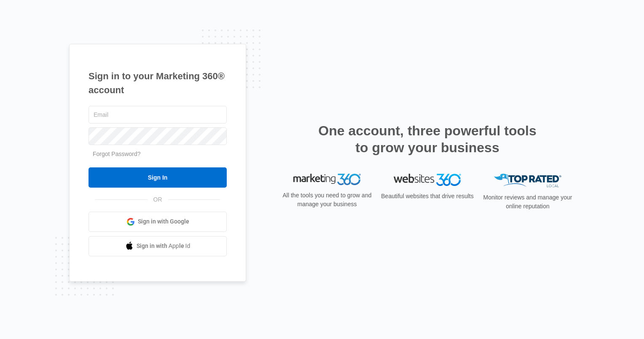 This screenshot has width=644, height=339. What do you see at coordinates (163, 222) in the screenshot?
I see `span: Sign in with Google` at bounding box center [163, 222].